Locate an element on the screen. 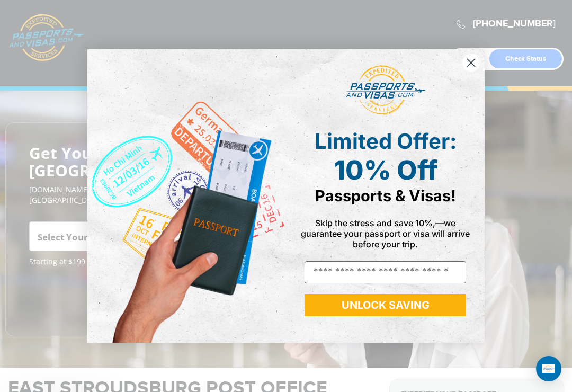  button: Close dialog is located at coordinates (471, 62).